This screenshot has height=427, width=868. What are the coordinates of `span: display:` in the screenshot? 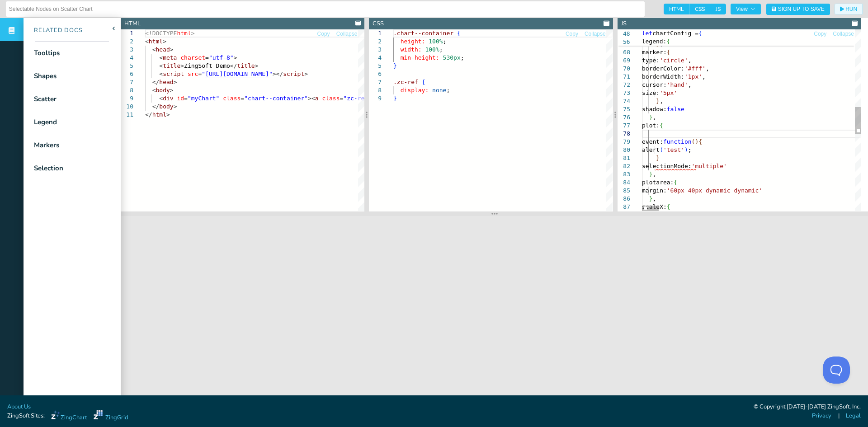 It's located at (415, 90).